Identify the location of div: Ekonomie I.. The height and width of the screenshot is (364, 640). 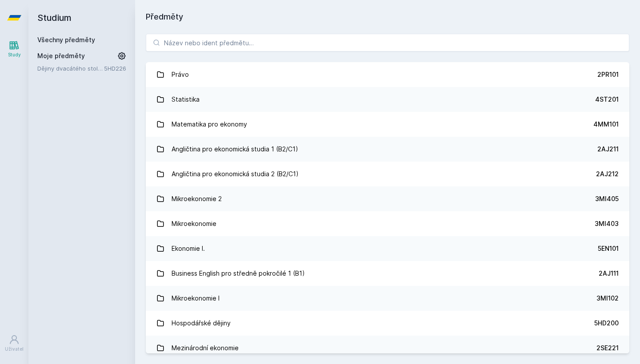
(188, 249).